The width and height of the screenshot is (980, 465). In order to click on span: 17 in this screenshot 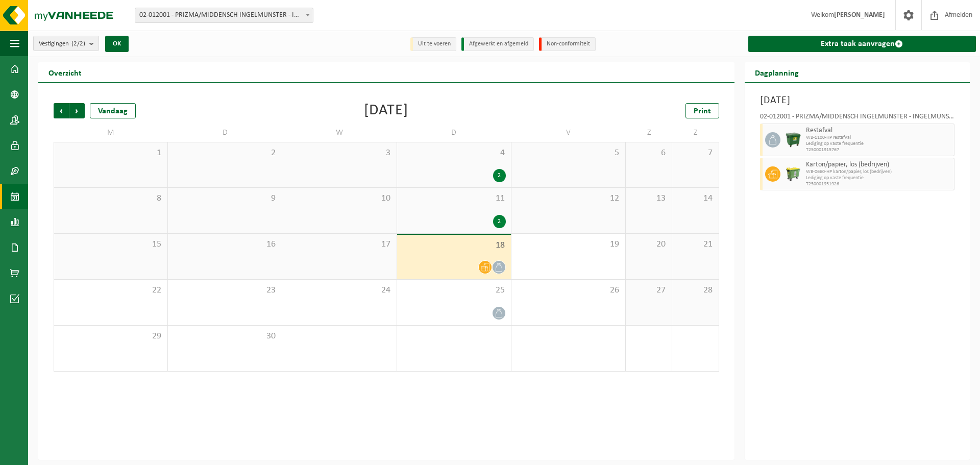, I will do `click(339, 244)`.